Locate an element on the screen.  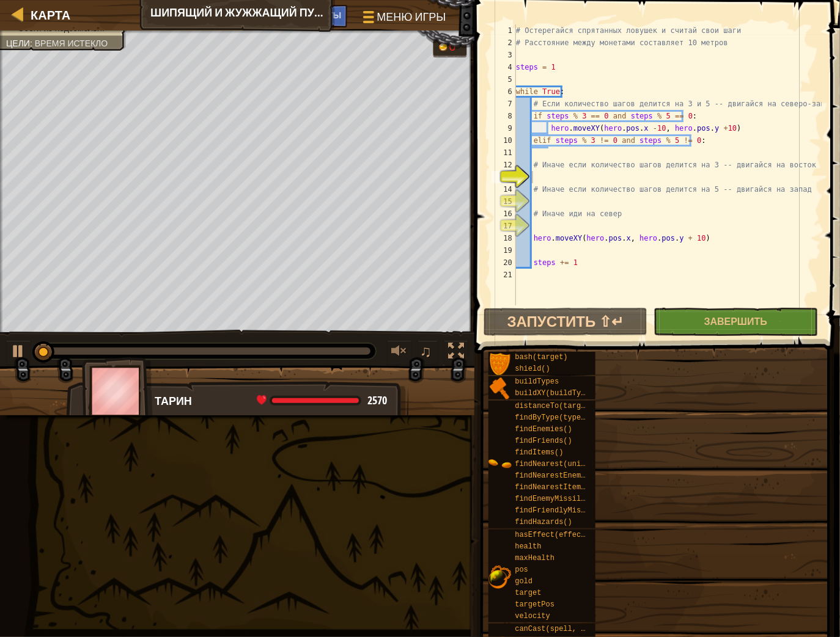
a: Карта is located at coordinates (47, 15).